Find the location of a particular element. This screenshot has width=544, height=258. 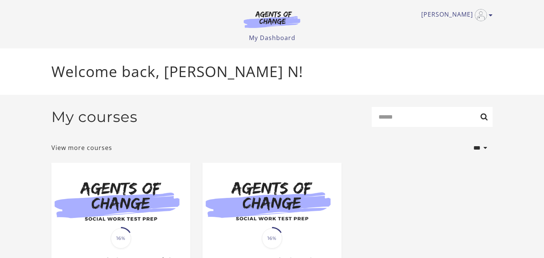

h2: My courses is located at coordinates (94, 117).